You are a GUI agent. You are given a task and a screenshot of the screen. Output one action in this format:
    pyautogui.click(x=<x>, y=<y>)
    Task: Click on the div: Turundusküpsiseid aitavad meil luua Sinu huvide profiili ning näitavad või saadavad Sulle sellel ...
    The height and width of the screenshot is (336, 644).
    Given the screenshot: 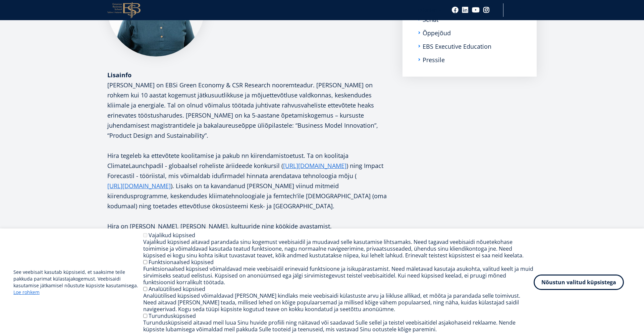 What is the action you would take?
    pyautogui.click(x=338, y=326)
    